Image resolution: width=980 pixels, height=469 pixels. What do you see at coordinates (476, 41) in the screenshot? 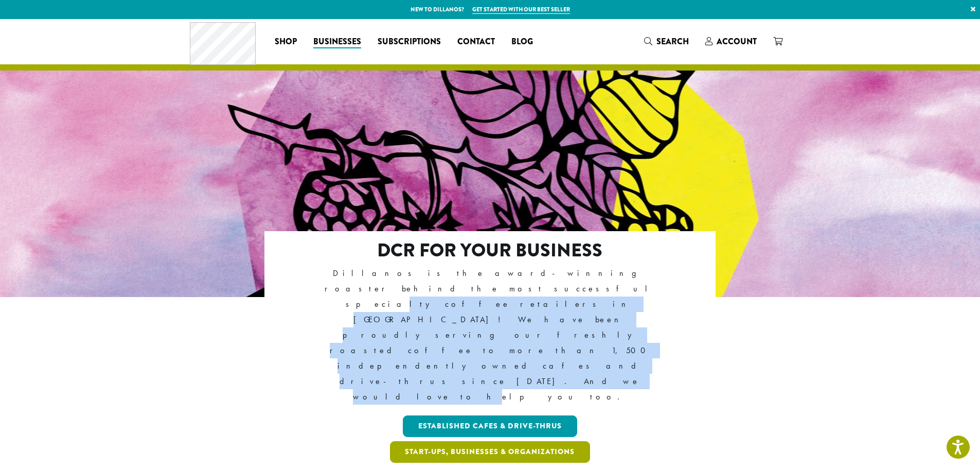
I see `span: Contact` at bounding box center [476, 41].